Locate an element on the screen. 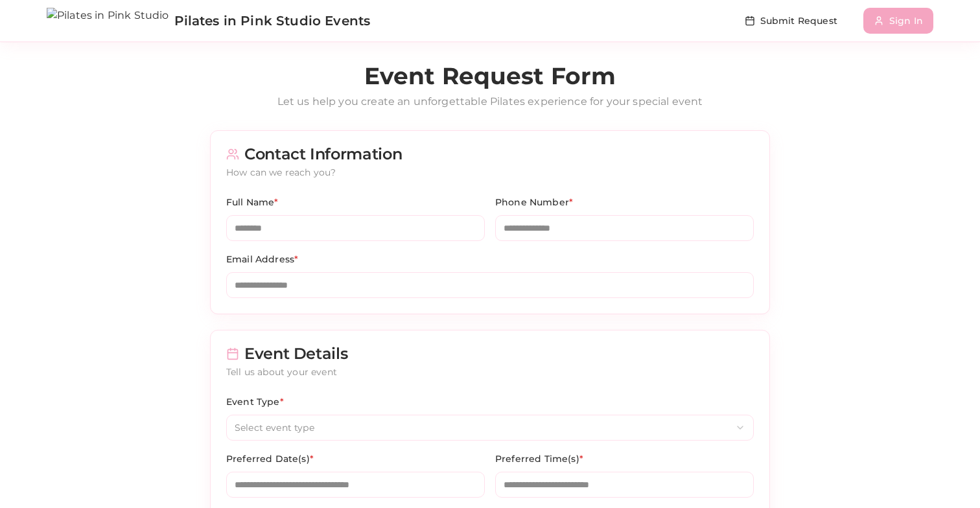  label: Email Address is located at coordinates (261, 259).